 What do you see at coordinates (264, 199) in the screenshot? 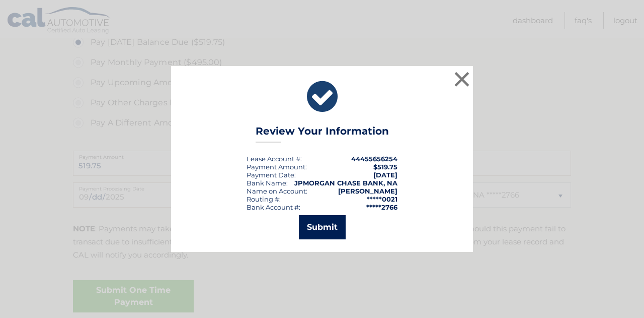
I see `div: Routing #:` at bounding box center [264, 199].